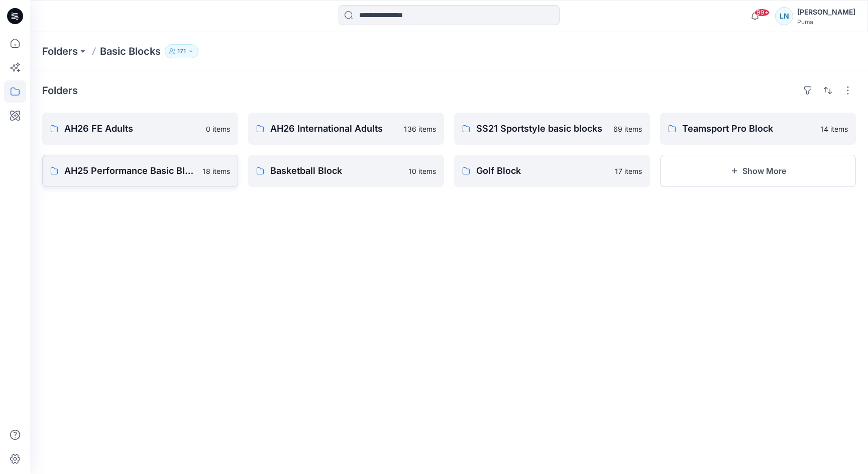 The image size is (868, 474). Describe the element at coordinates (758, 171) in the screenshot. I see `button: Show More` at that location.